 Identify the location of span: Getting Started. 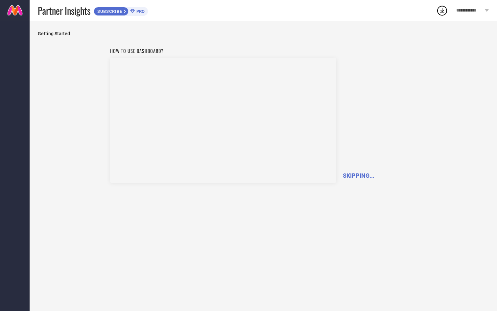
(263, 34).